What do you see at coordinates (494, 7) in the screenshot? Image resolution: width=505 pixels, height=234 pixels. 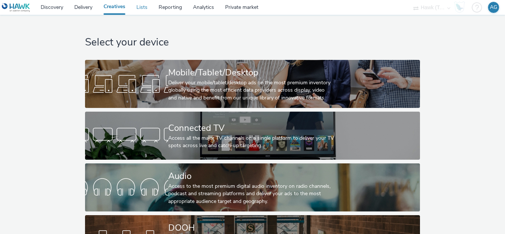 I see `div: AG` at bounding box center [494, 7].